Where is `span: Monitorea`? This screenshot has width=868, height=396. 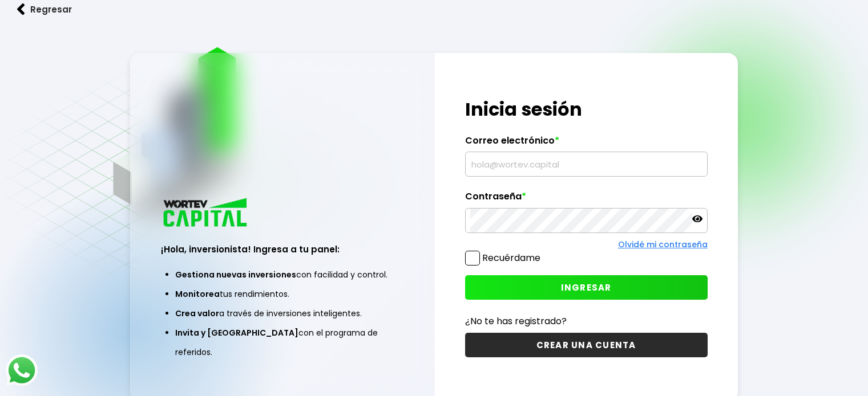 span: Monitorea is located at coordinates (198, 294).